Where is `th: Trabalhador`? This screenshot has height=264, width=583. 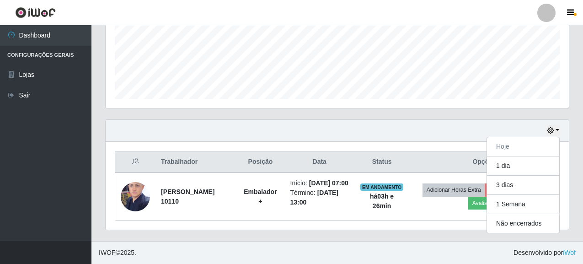 th: Trabalhador is located at coordinates (196, 162).